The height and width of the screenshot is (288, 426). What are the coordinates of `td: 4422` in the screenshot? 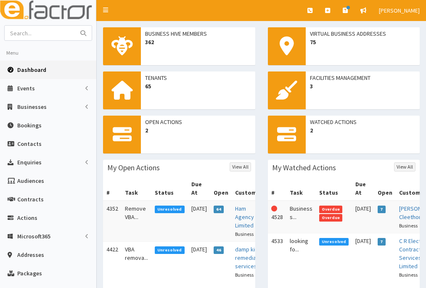 It's located at (112, 262).